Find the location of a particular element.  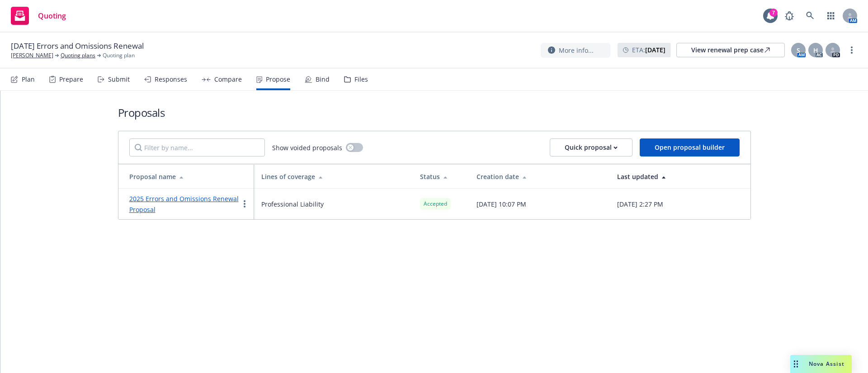

button: More info... is located at coordinates (576, 50).